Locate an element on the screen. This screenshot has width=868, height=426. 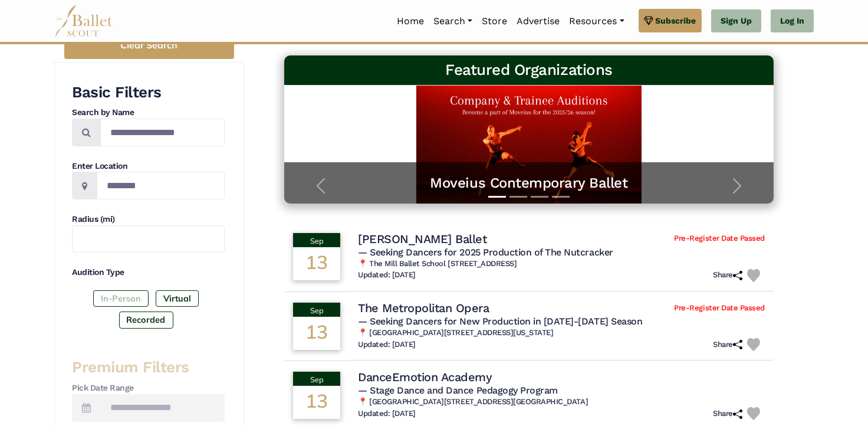
button: Slide 1 is located at coordinates (497, 197).